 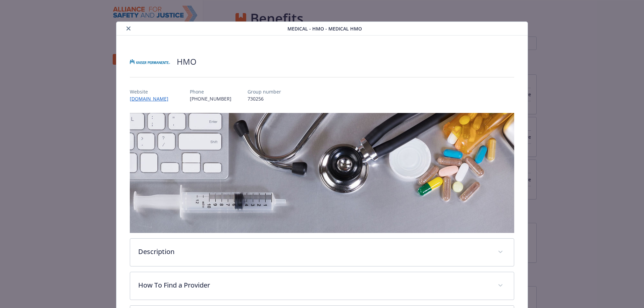 What do you see at coordinates (186, 62) in the screenshot?
I see `h2: HMO` at bounding box center [186, 62].